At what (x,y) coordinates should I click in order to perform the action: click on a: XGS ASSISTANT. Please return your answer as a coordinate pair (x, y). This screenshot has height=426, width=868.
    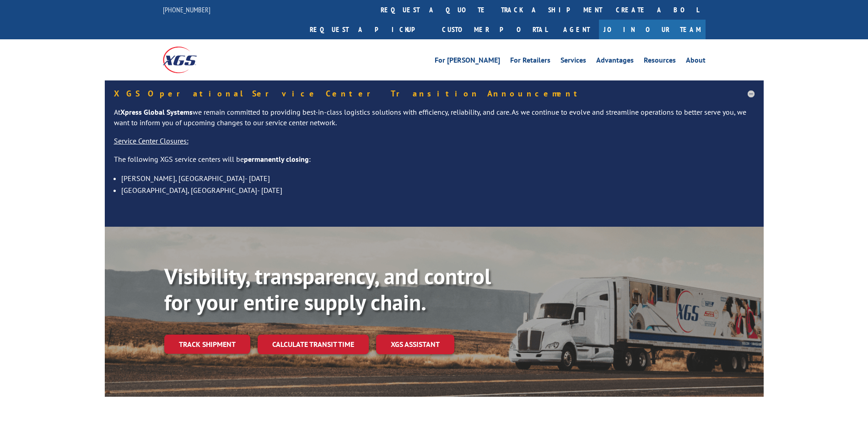
    Looking at the image, I should click on (415, 344).